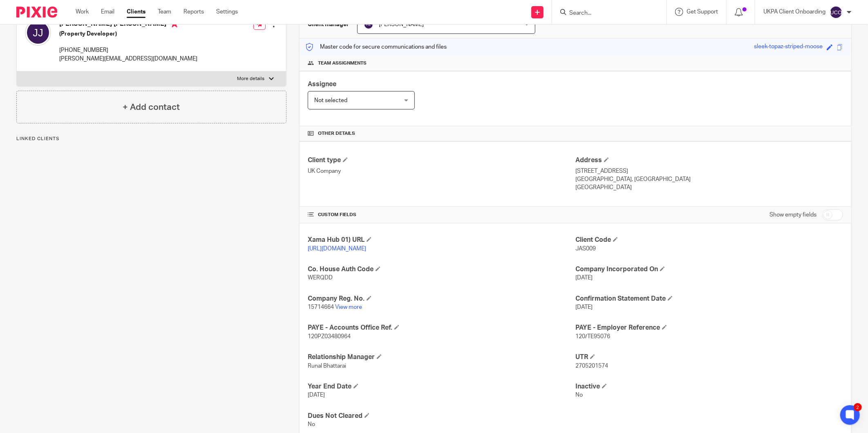  What do you see at coordinates (151, 107) in the screenshot?
I see `h4: + Add contact` at bounding box center [151, 107].